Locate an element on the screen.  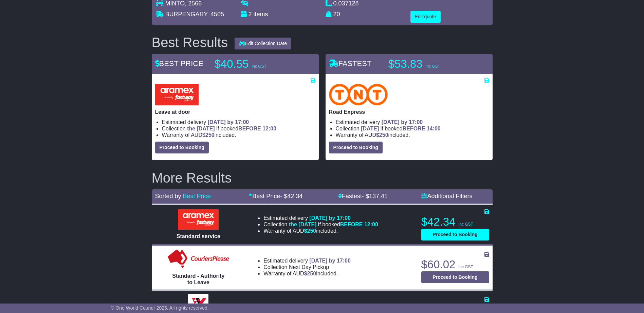
p: $53.83 is located at coordinates (431, 64).